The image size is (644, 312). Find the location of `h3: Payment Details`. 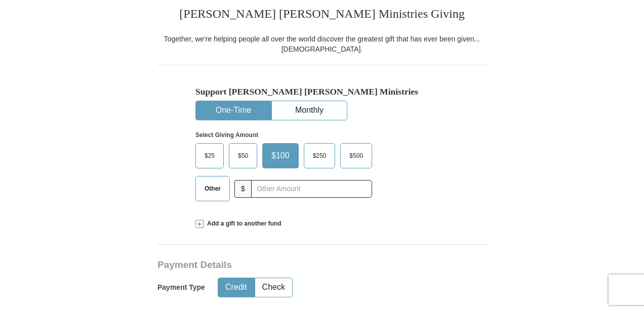

h3: Payment Details is located at coordinates (286, 265).